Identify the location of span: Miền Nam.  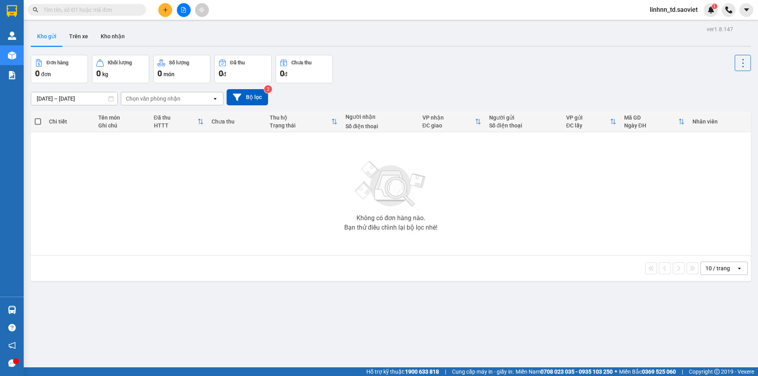
(564, 372).